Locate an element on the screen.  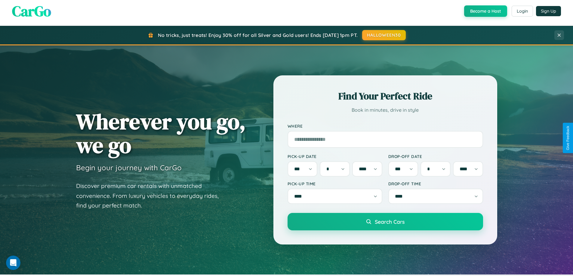
label: Pick-up Time is located at coordinates (335, 184).